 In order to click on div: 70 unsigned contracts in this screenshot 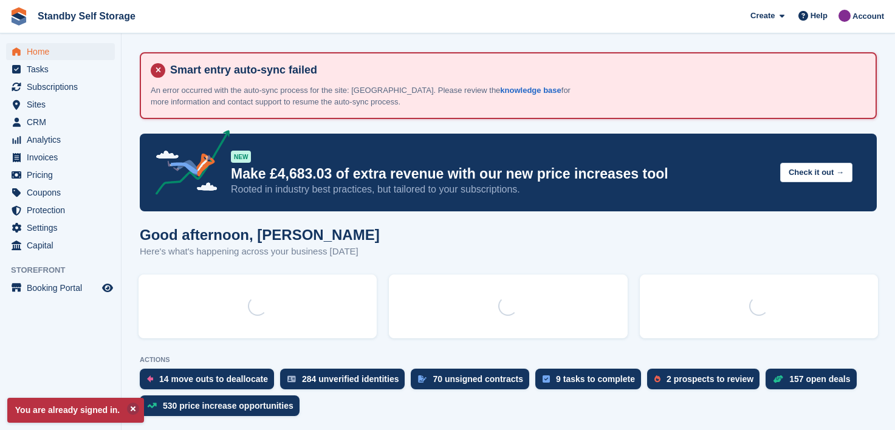, I will do `click(478, 379)`.